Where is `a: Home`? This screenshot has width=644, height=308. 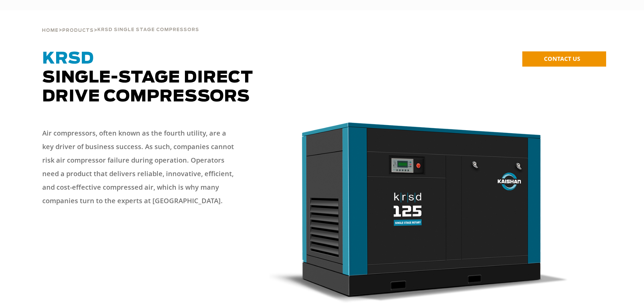
a: Home is located at coordinates (50, 30).